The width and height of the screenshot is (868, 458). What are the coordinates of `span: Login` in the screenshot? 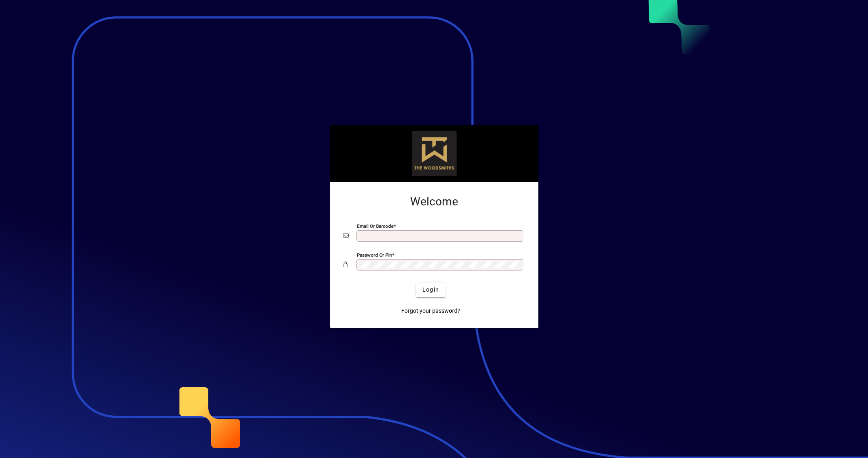 It's located at (431, 290).